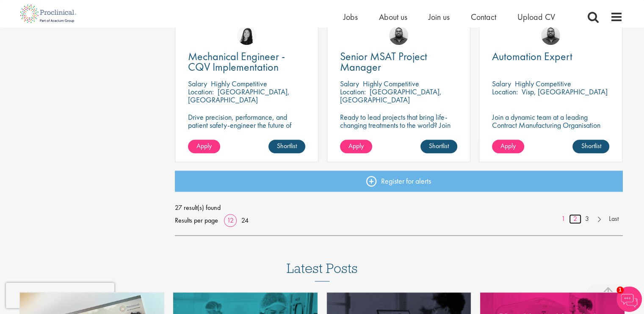 This screenshot has height=314, width=644. What do you see at coordinates (550, 56) in the screenshot?
I see `a: Automation Expert` at bounding box center [550, 56].